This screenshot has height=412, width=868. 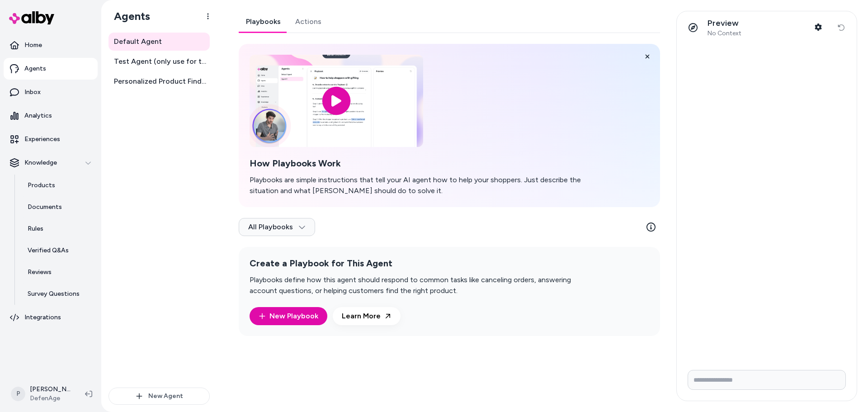 What do you see at coordinates (36, 68) in the screenshot?
I see `p: Agents` at bounding box center [36, 68].